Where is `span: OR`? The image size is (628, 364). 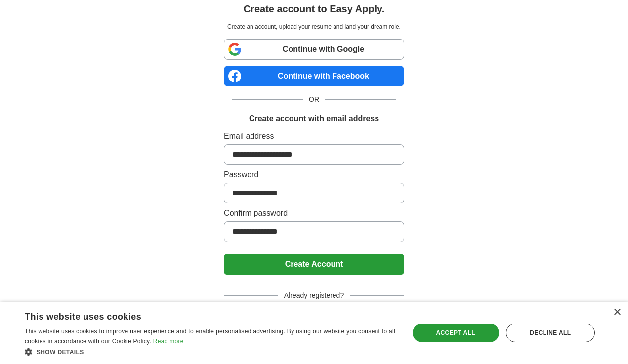
span: OR is located at coordinates (314, 99).